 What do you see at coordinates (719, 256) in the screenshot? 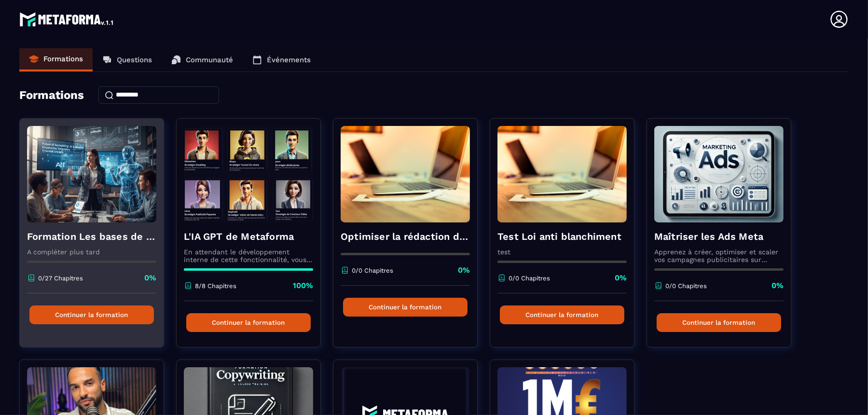
I see `p: Apprenez à créer, optimiser et scaler vos campagnes publicitaires sur Facebook et Instagram.` at bounding box center [719, 256].